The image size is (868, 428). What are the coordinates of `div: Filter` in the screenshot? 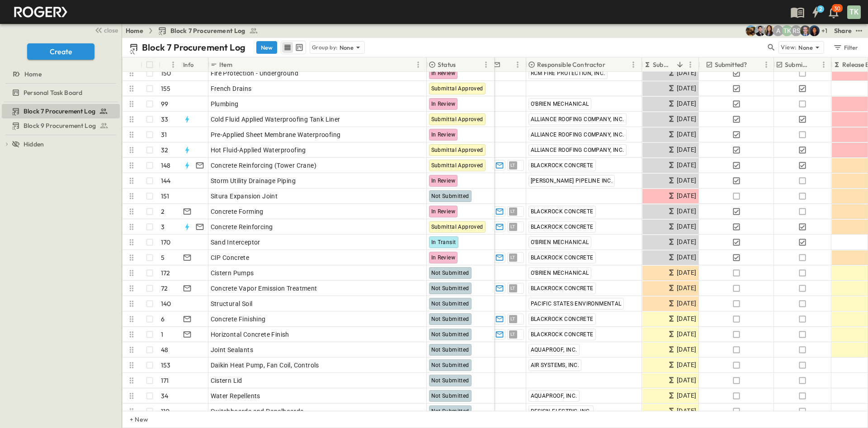 It's located at (845, 48).